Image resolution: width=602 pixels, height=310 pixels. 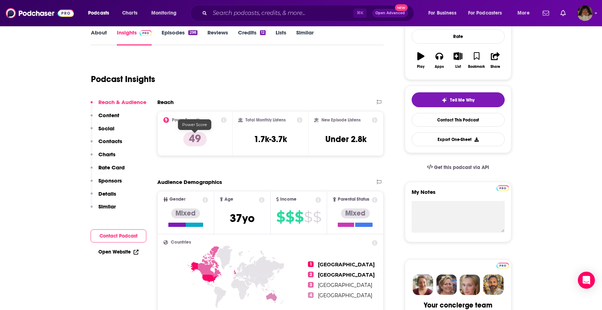 I want to click on img: Sydney Profile, so click(x=423, y=285).